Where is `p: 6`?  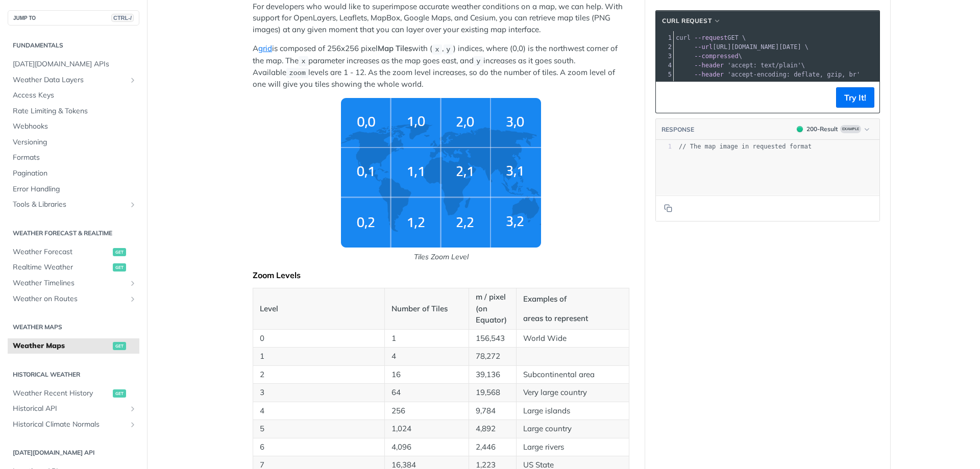 p: 6 is located at coordinates (318, 447).